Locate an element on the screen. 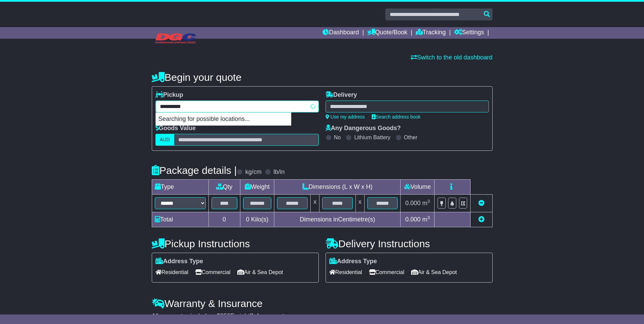  a: Search address book is located at coordinates (396, 117).